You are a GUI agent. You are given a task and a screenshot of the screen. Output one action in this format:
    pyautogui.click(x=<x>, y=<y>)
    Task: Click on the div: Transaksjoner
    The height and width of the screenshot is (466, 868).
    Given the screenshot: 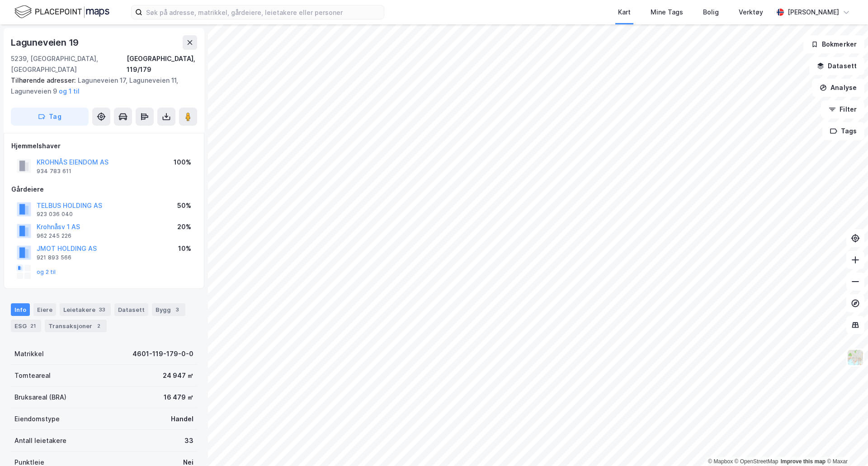 What is the action you would take?
    pyautogui.click(x=76, y=326)
    